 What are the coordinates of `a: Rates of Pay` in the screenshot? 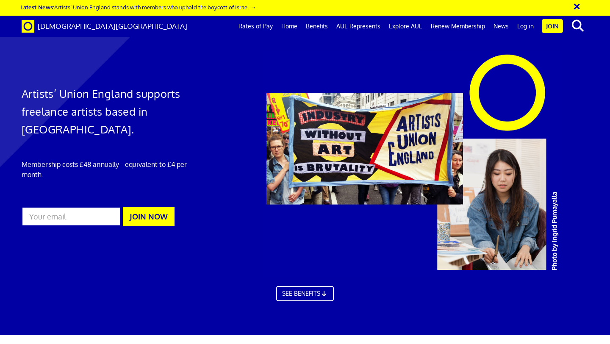 It's located at (256, 26).